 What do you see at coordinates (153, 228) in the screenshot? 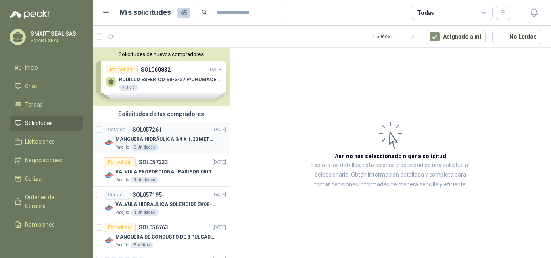
I see `p: SOL056763` at bounding box center [153, 228].